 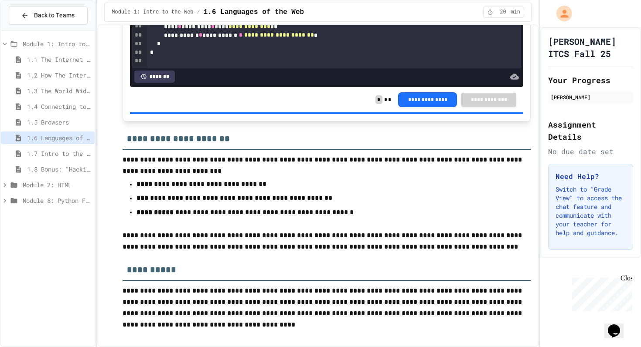 I want to click on span: Module 8: Python Fudamentals, so click(x=57, y=201).